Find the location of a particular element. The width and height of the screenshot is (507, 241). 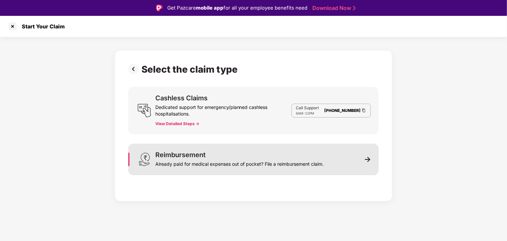

span: 8AM is located at coordinates (299, 113).